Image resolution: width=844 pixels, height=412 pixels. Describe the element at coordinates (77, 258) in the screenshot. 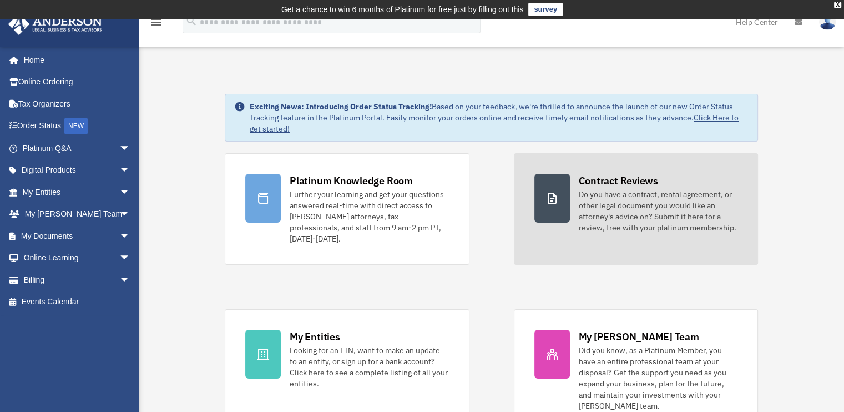

I see `a: Online Learningarrow_drop_down` at that location.